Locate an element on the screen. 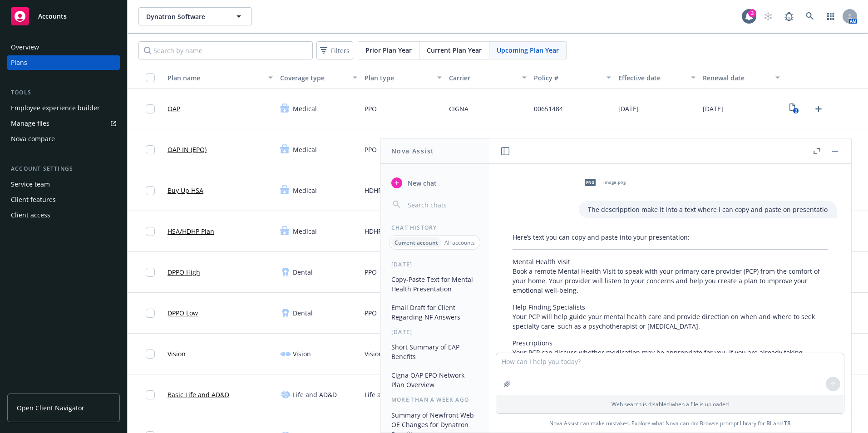  div: Plan type is located at coordinates (398, 77).